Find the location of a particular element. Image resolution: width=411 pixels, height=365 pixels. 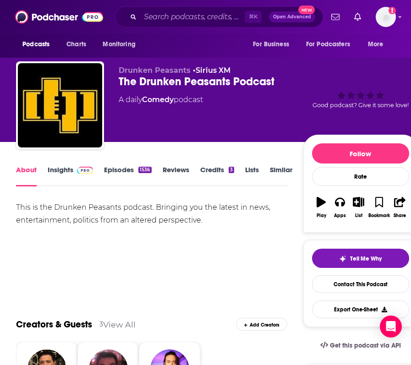

button: List is located at coordinates (358, 207).